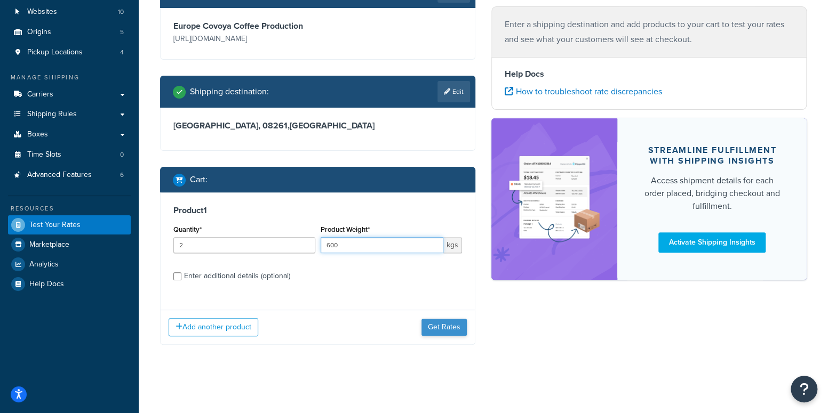 This screenshot has width=828, height=413. What do you see at coordinates (69, 265) in the screenshot?
I see `li: Analytics` at bounding box center [69, 265].